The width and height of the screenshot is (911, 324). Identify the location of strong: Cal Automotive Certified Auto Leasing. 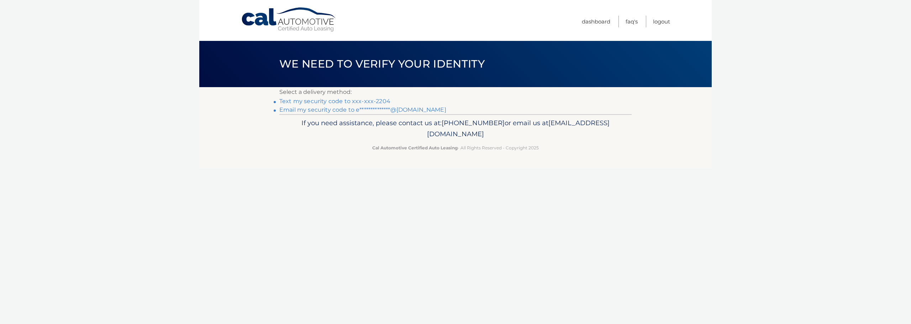
(415, 148).